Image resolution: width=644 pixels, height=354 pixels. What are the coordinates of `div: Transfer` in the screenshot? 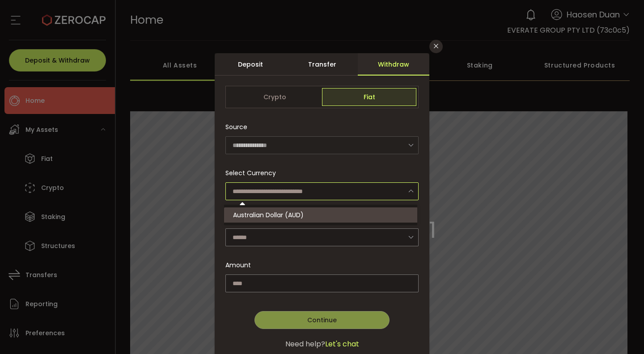 It's located at (322, 64).